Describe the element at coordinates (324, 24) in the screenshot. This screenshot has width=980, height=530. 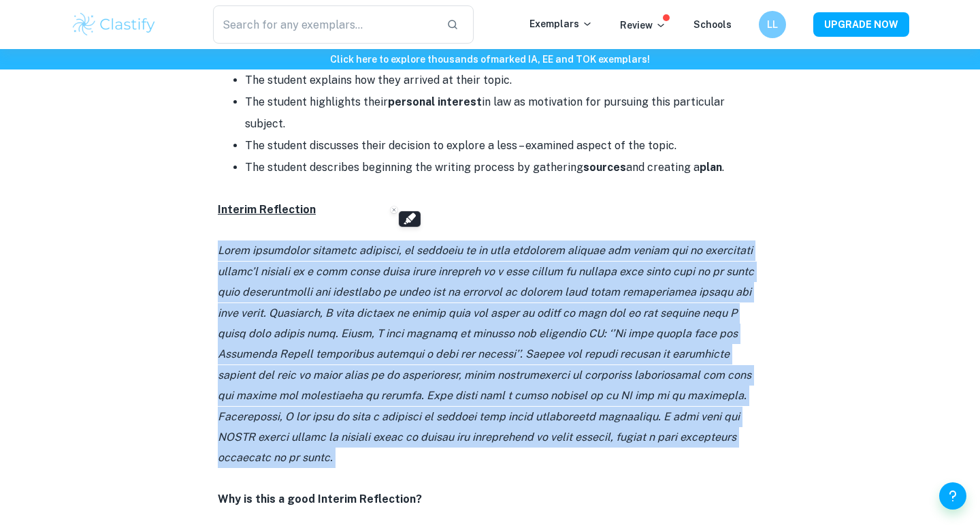
I see `input: Search for any exemplars...` at that location.